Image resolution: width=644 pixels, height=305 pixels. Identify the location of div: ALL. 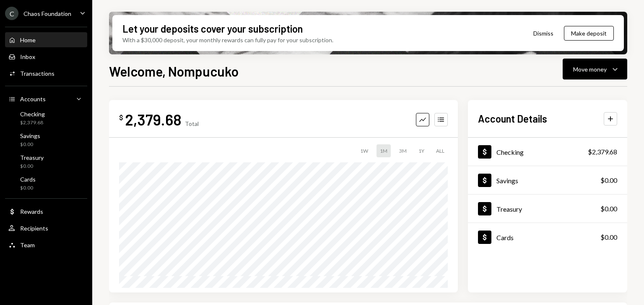
(440, 151).